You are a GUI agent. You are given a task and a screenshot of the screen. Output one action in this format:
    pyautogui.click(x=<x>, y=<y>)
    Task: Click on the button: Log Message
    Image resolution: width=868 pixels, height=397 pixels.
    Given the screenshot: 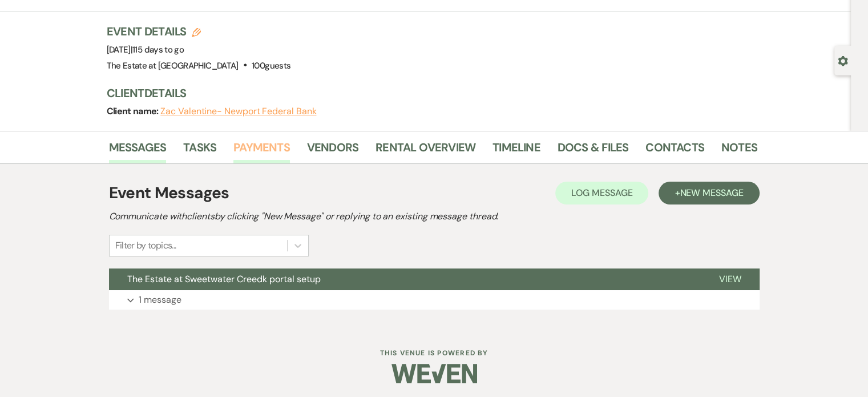 What is the action you would take?
    pyautogui.click(x=602, y=193)
    